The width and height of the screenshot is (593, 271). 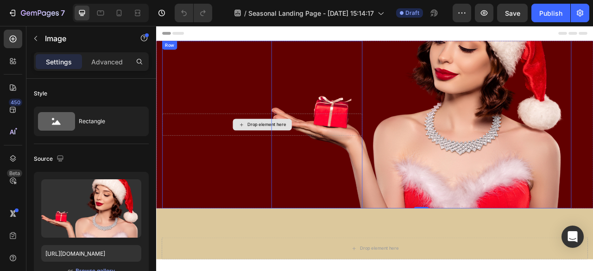 What do you see at coordinates (17, 25) in the screenshot?
I see `div: Row` at bounding box center [17, 25].